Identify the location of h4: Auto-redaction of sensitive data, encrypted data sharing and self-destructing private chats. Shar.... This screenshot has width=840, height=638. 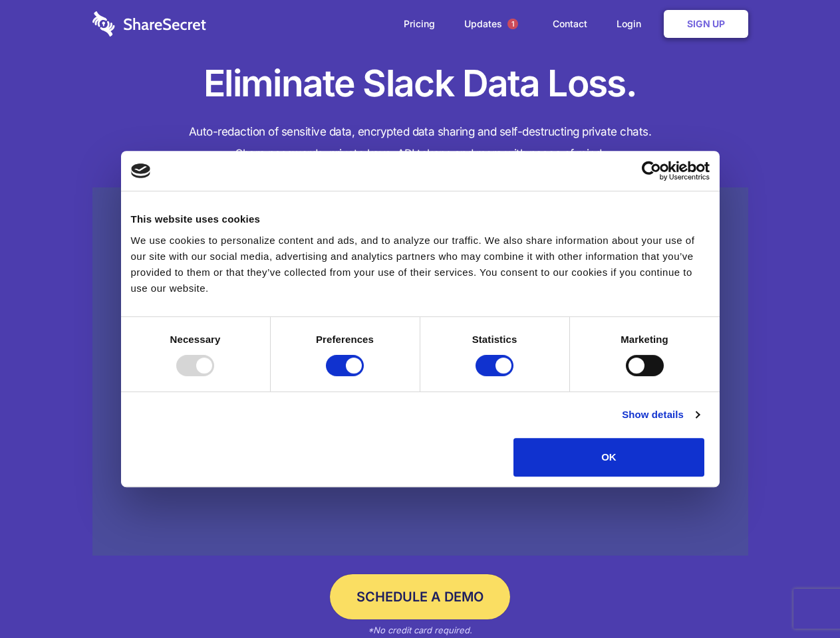
(420, 143).